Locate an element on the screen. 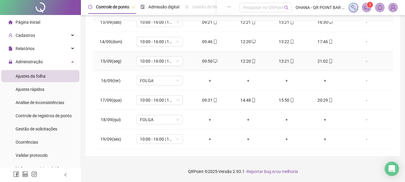 The height and width of the screenshot is (182, 405). span: 18/09(qui) is located at coordinates (111, 120).